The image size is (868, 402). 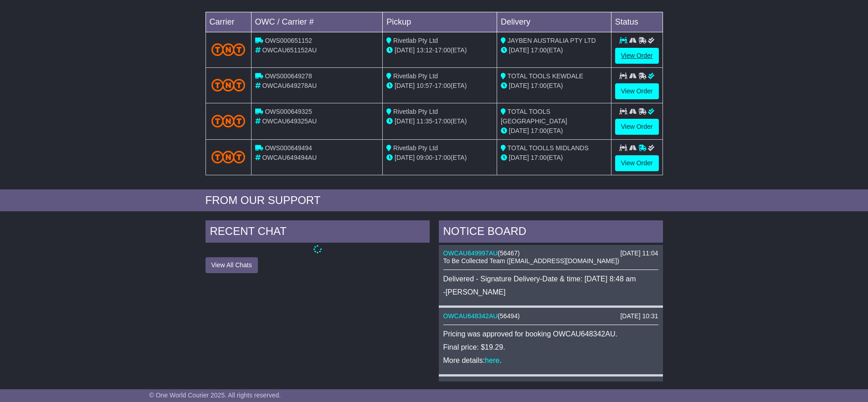 I want to click on a: here, so click(x=492, y=361).